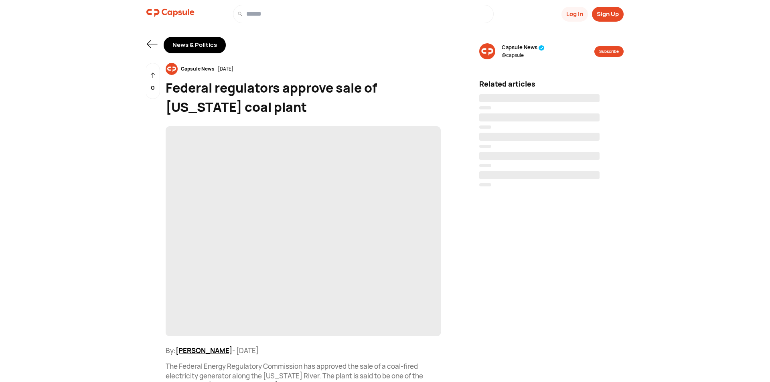  Describe the element at coordinates (542, 48) in the screenshot. I see `img: tick` at that location.